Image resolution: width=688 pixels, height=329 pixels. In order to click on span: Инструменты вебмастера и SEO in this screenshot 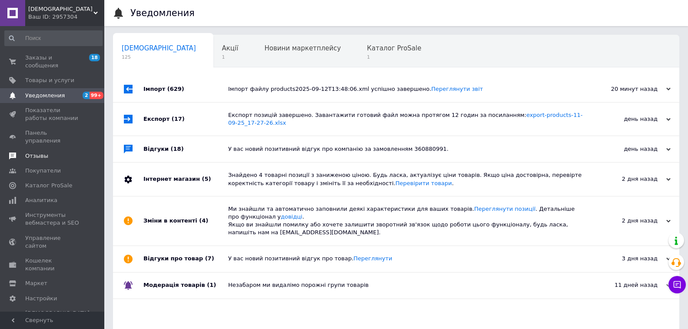, I will do `click(53, 219)`.